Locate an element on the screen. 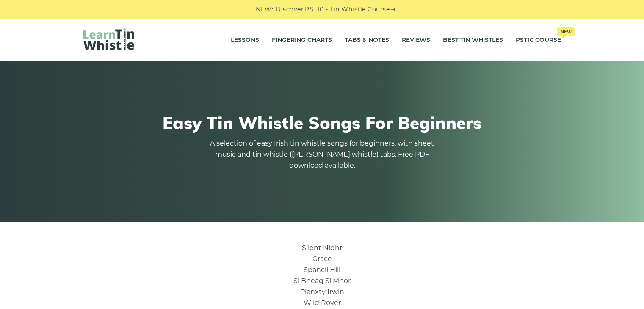 The image size is (644, 309). h1: Easy Tin Whistle Songs For Beginners is located at coordinates (322, 123).